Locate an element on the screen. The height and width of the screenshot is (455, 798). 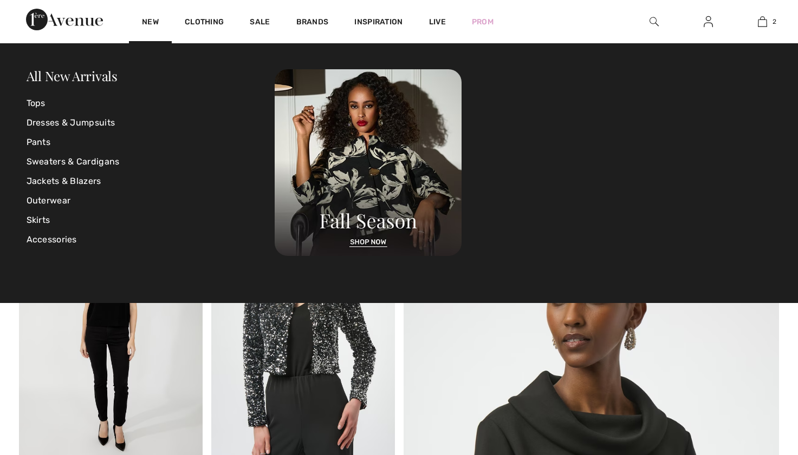
span: Inspiration is located at coordinates (378, 23).